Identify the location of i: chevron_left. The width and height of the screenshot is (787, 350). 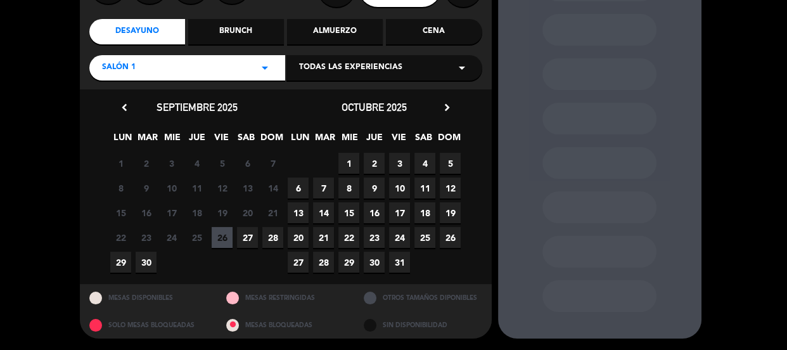
(124, 107).